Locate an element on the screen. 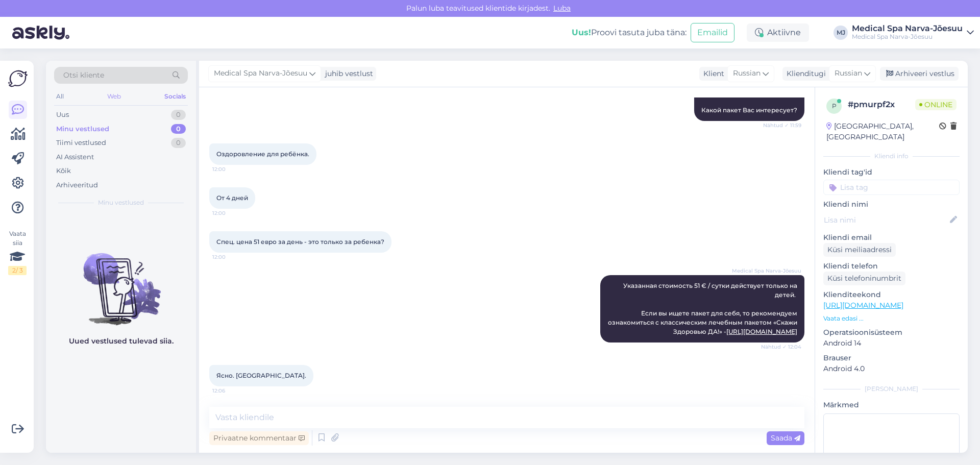 The image size is (980, 465). p: Kliendi telefon is located at coordinates (891, 266).